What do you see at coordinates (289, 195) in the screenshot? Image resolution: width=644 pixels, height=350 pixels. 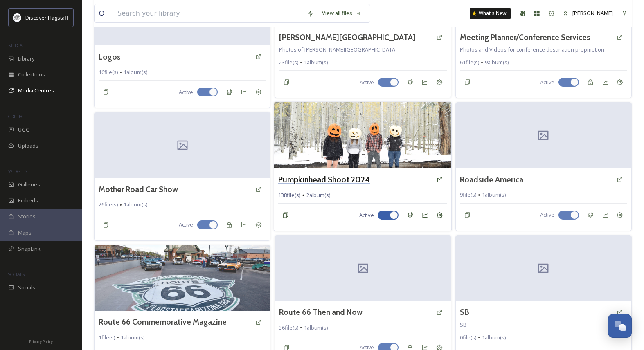 I see `span: 138 file(s)` at bounding box center [289, 195].